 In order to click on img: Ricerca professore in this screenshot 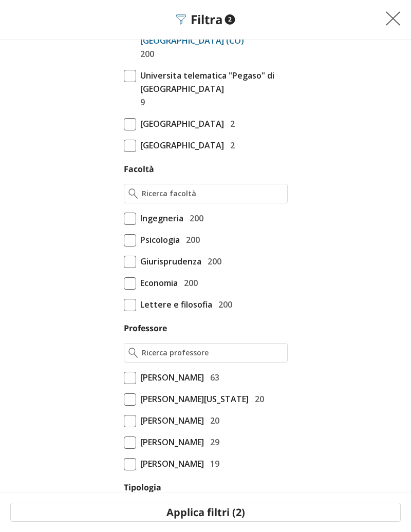, I will do `click(133, 353)`.